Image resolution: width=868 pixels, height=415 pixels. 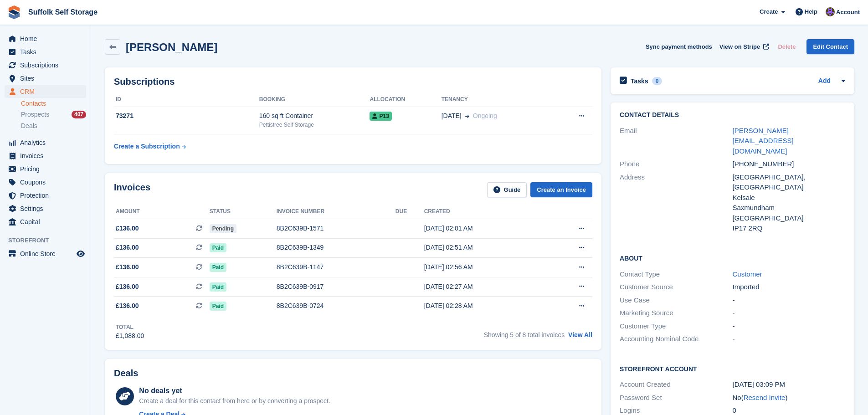 What do you see at coordinates (740, 47) in the screenshot?
I see `span: View on Stripe` at bounding box center [740, 47].